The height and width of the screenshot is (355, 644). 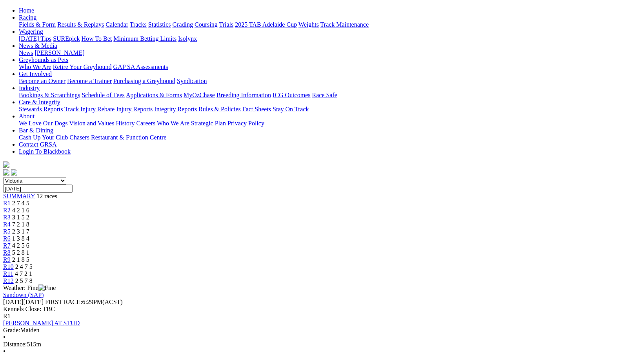 I want to click on a: Retire Your Greyhound, so click(x=83, y=67).